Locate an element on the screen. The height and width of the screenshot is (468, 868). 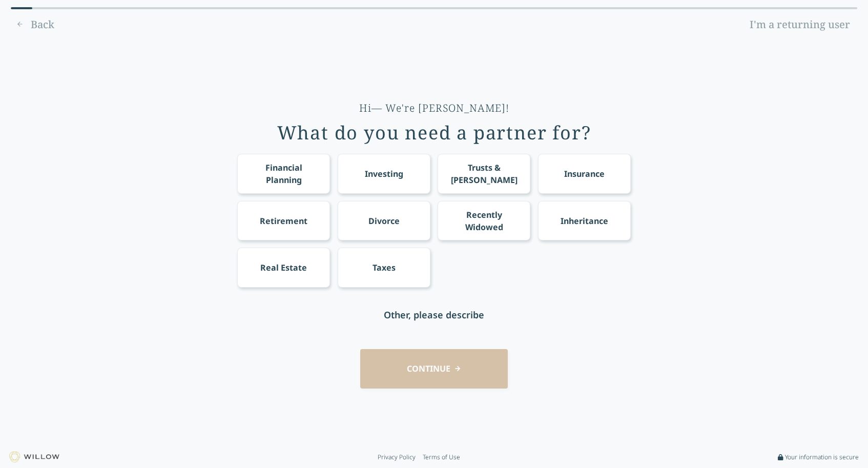
div: Taxes is located at coordinates (384, 267).